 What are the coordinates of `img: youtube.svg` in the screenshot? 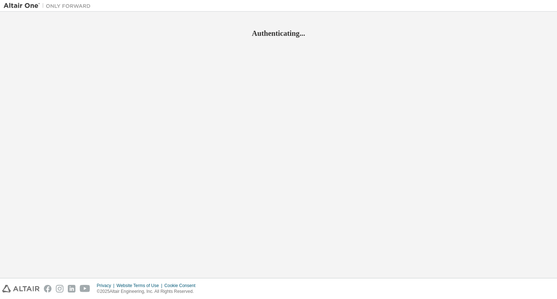 It's located at (85, 289).